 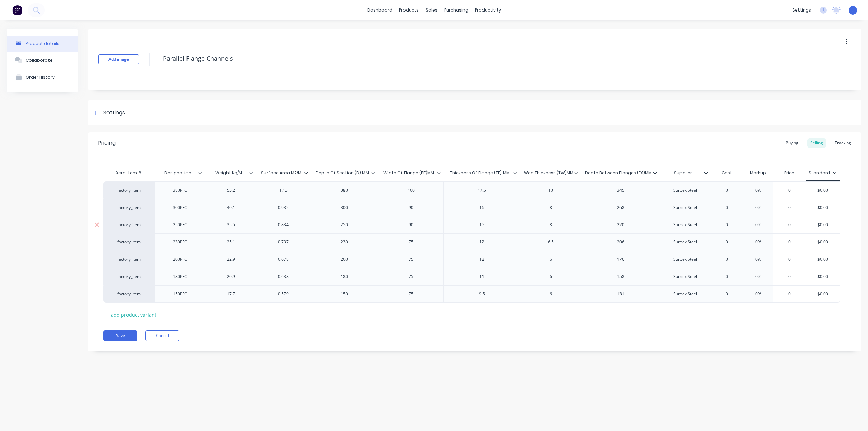 What do you see at coordinates (472, 259) in the screenshot?
I see `div: factory_item200PFC22.90.67820075126176Surdex Steel00%0$0.00` at bounding box center [472, 259].